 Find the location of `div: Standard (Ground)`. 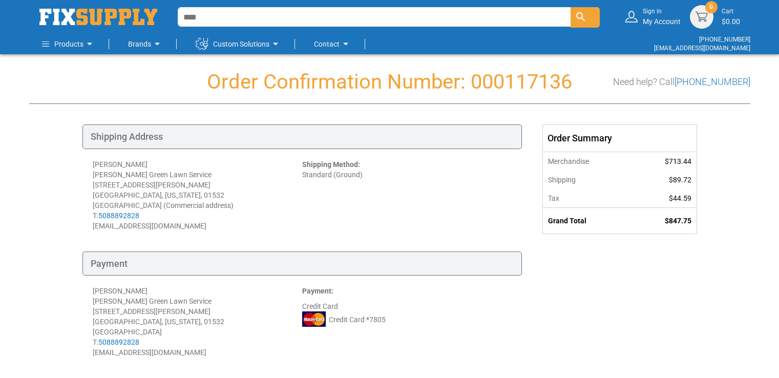

div: Standard (Ground) is located at coordinates (406, 195).